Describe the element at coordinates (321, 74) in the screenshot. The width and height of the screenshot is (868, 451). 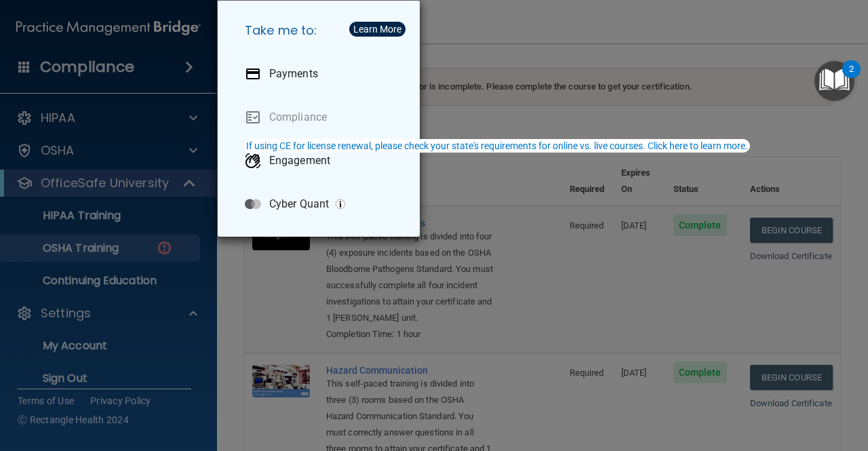
I see `a: Payments` at that location.